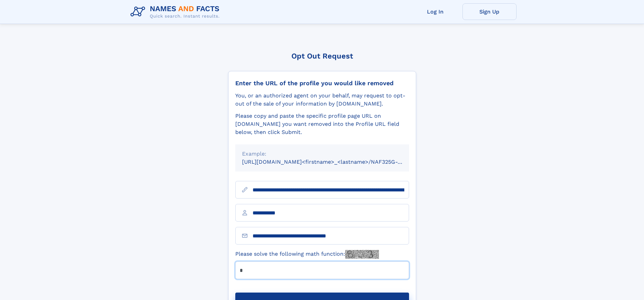  Describe the element at coordinates (307, 255) in the screenshot. I see `label: Please solve the following math function:` at that location.